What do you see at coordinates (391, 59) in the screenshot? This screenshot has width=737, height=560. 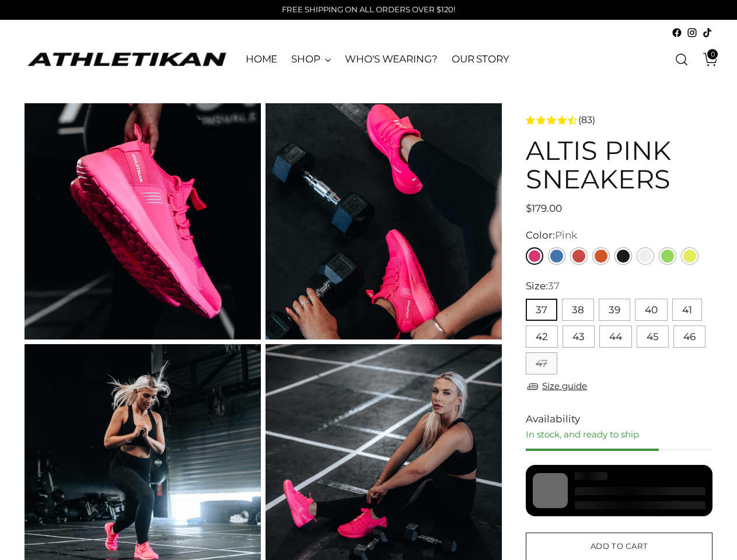 I see `a: WHO'S WEARING?` at bounding box center [391, 59].